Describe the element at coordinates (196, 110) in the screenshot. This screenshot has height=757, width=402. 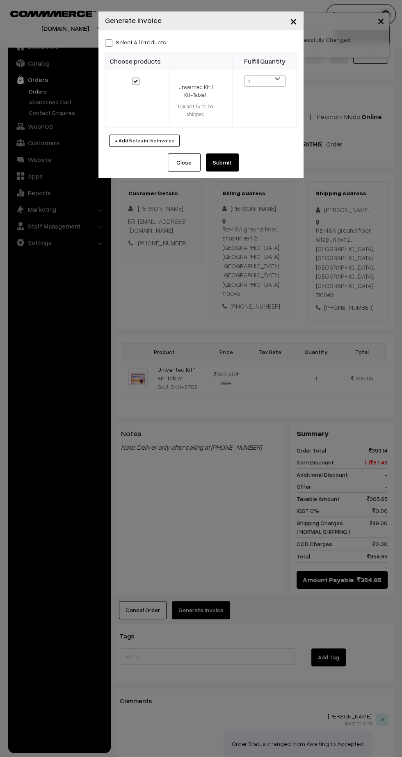
I see `div: 1 Quantity to be shipped` at that location.